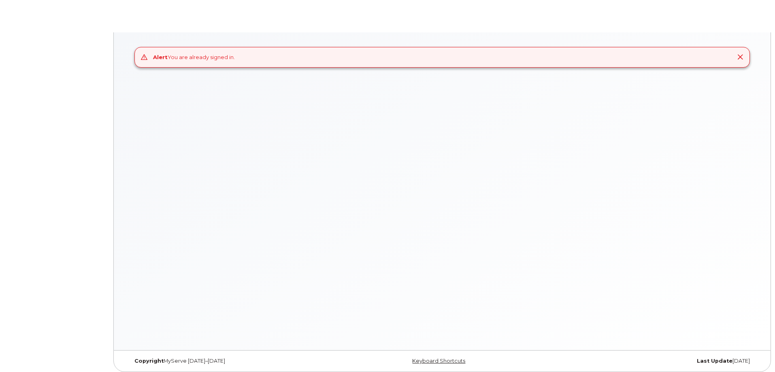 Image resolution: width=775 pixels, height=372 pixels. What do you see at coordinates (194, 57) in the screenshot?
I see `div: You are already signed in.` at bounding box center [194, 57].